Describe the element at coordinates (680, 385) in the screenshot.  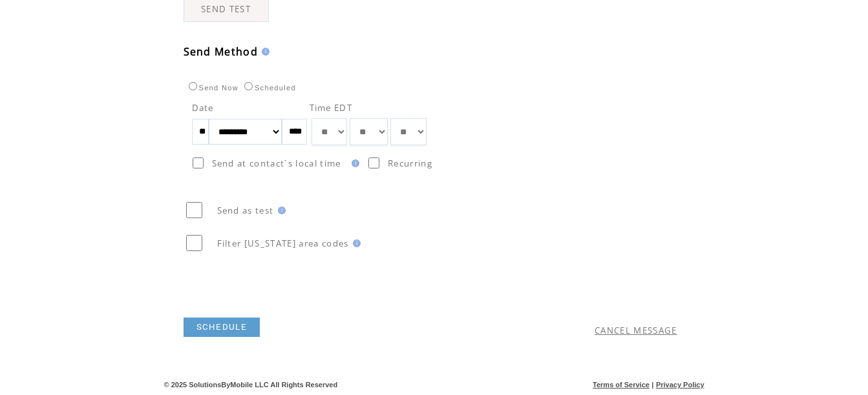
I see `a: Privacy Policy` at that location.